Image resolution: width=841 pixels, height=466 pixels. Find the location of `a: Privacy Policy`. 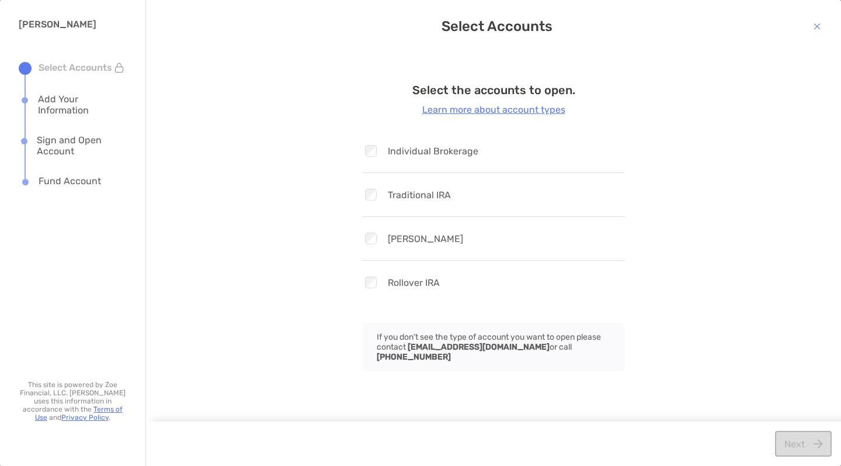

a: Privacy Policy is located at coordinates (85, 417).